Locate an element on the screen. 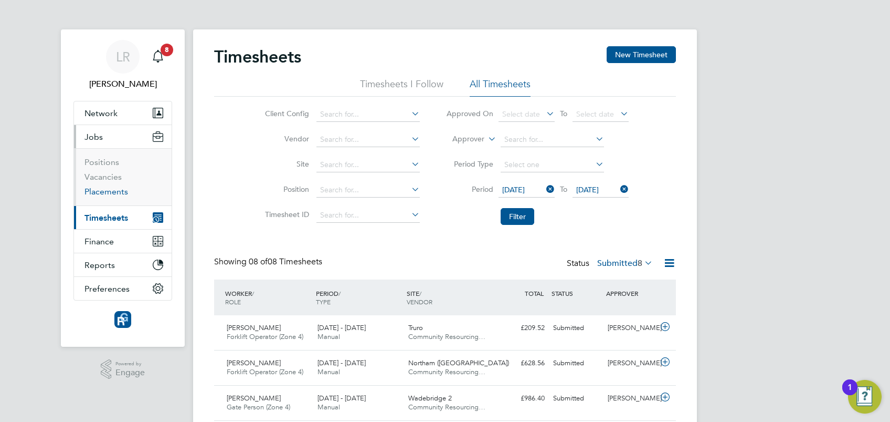  div: APPROVER is located at coordinates (631, 293).